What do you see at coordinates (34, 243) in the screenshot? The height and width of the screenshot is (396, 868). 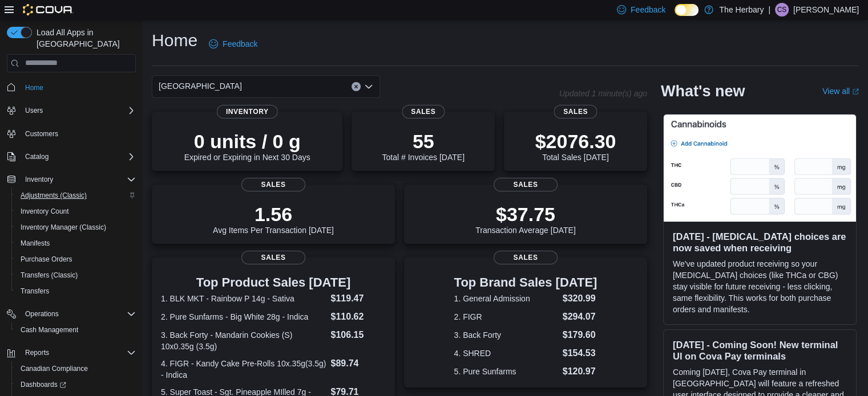 I see `a: Manifests` at bounding box center [34, 243].